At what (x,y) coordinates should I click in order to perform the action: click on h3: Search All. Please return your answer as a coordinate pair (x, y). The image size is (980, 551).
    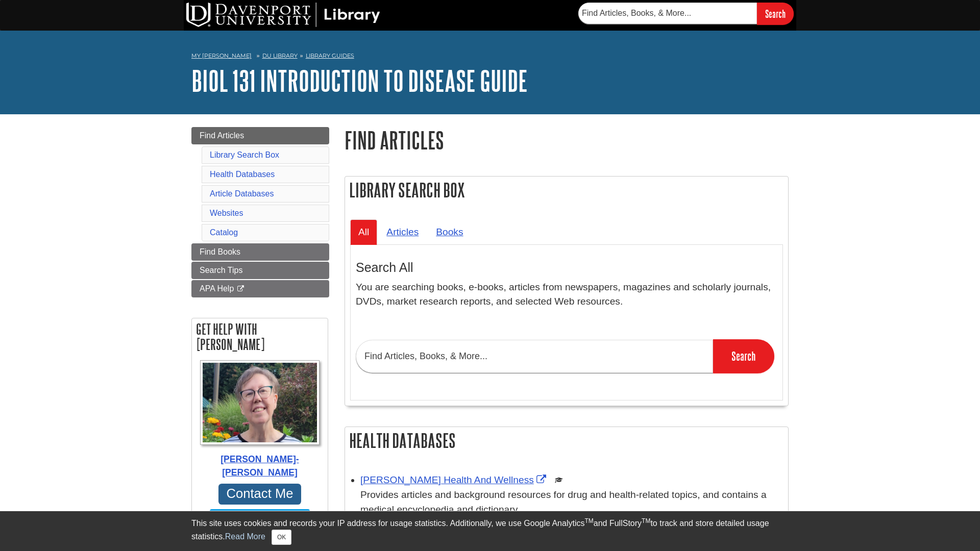
    Looking at the image, I should click on (566, 267).